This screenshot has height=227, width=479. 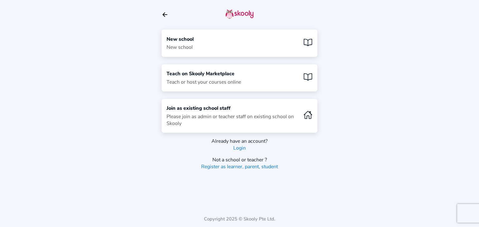 I want to click on ion-icon: arrow back outline, so click(x=165, y=15).